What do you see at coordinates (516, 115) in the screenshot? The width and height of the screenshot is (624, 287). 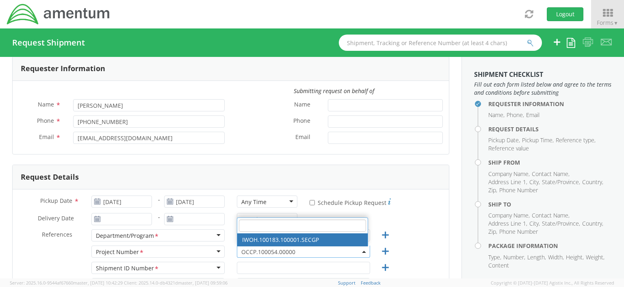 I see `li: Phone` at bounding box center [516, 115].